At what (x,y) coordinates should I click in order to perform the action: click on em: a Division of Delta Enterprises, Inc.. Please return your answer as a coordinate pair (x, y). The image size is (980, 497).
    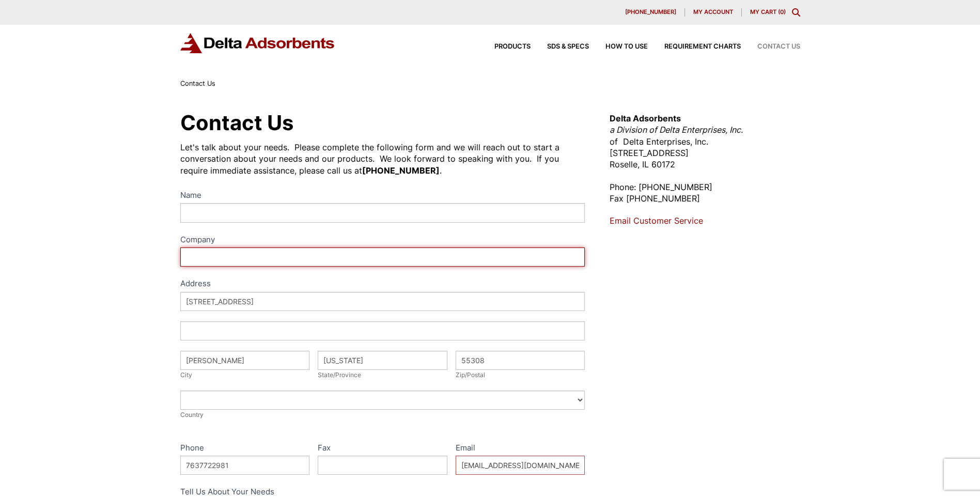
    Looking at the image, I should click on (676, 130).